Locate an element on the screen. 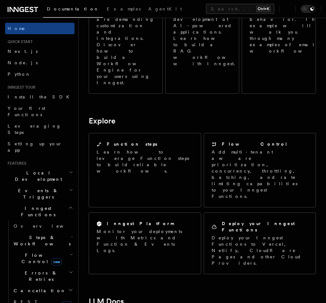 The width and height of the screenshot is (326, 303). button: Flow Controlnew is located at coordinates (43, 259).